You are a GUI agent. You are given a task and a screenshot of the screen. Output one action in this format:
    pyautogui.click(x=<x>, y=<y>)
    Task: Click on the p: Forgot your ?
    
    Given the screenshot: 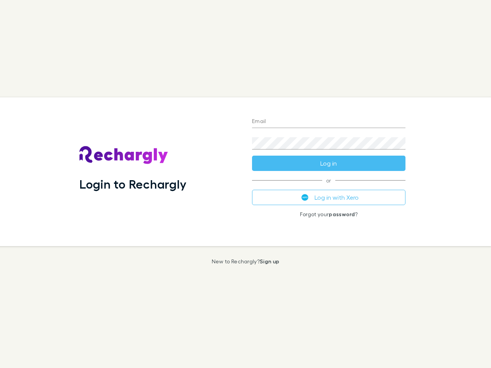 What is the action you would take?
    pyautogui.click(x=329, y=214)
    